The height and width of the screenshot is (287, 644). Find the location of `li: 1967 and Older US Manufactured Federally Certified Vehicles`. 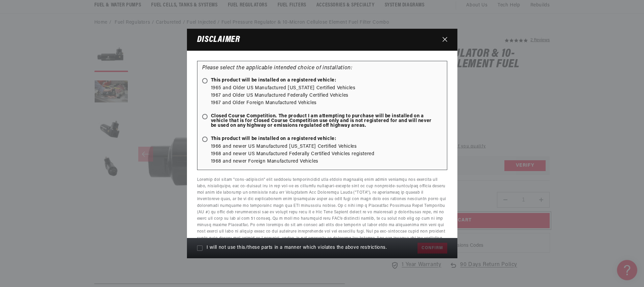

li: 1967 and Older US Manufactured Federally Certified Vehicles is located at coordinates (327, 95).